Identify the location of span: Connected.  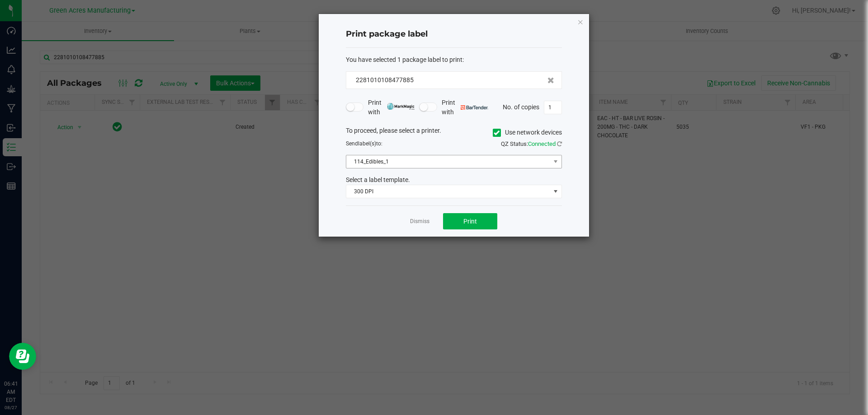
(542, 144).